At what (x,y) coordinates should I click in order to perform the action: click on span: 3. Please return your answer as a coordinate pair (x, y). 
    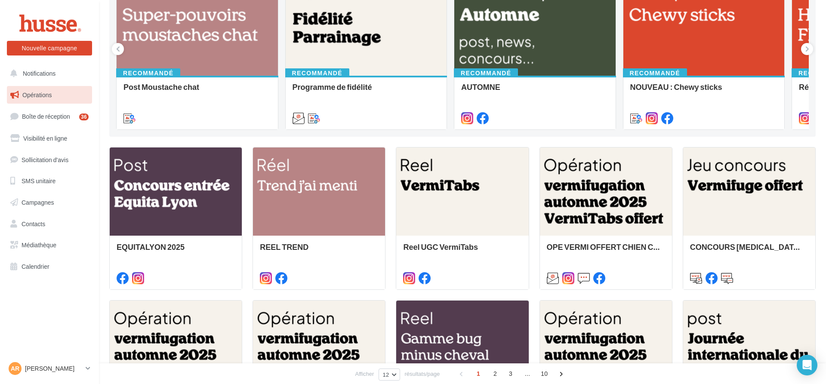
    Looking at the image, I should click on (510, 374).